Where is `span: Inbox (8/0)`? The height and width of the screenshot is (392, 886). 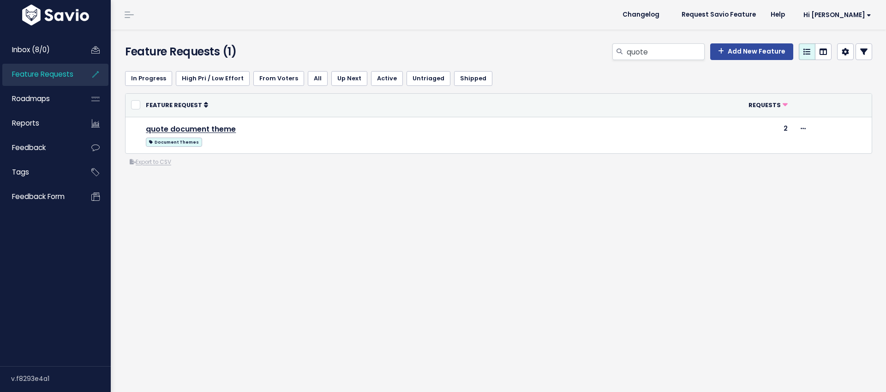 span: Inbox (8/0) is located at coordinates (31, 49).